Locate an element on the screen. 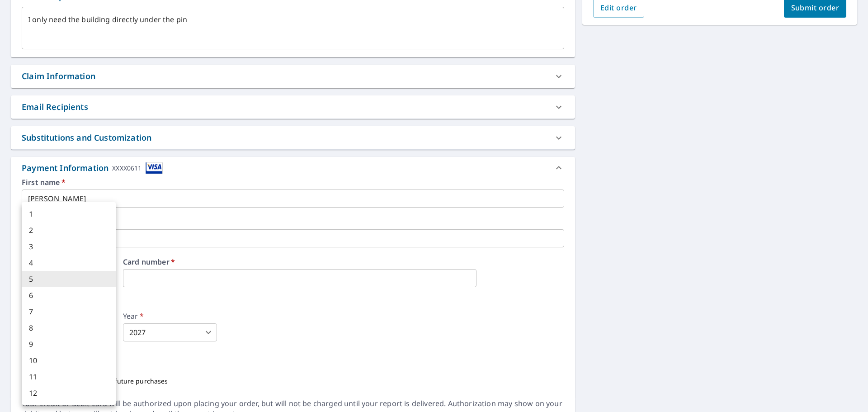  li: 2 is located at coordinates (69, 230).